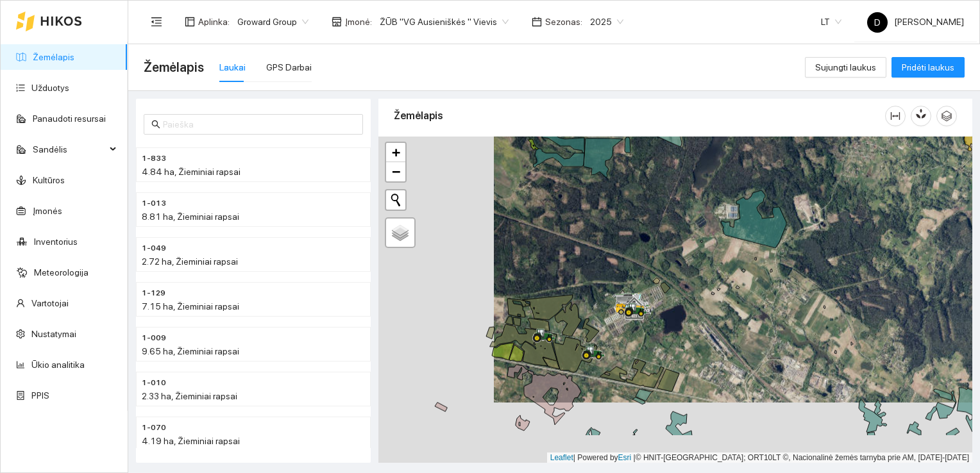 The width and height of the screenshot is (980, 473). I want to click on span: 1-010, so click(154, 383).